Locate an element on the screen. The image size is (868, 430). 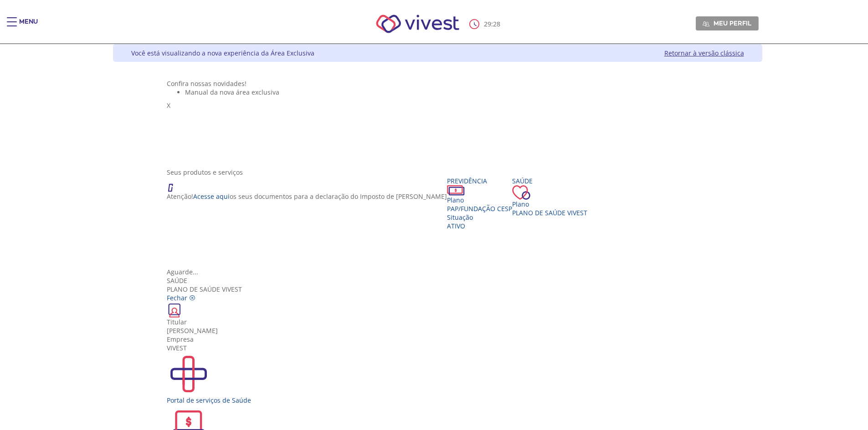
section: <span lang="pt-BR" dir="ltr">Visualizador do Conteúdo da Web</span> 1 is located at coordinates (438, 119).